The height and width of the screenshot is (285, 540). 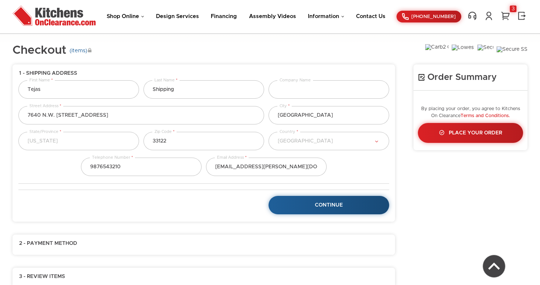 I want to click on img: Secure SSL Encyption, so click(x=512, y=52).